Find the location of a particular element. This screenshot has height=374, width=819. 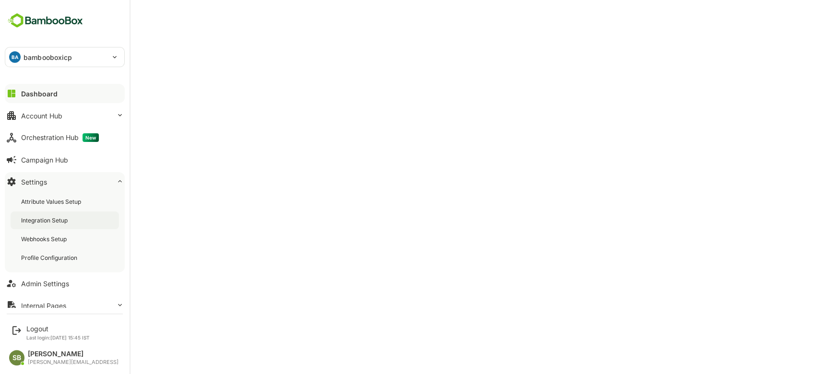

button: Admin Settings is located at coordinates (65, 284).